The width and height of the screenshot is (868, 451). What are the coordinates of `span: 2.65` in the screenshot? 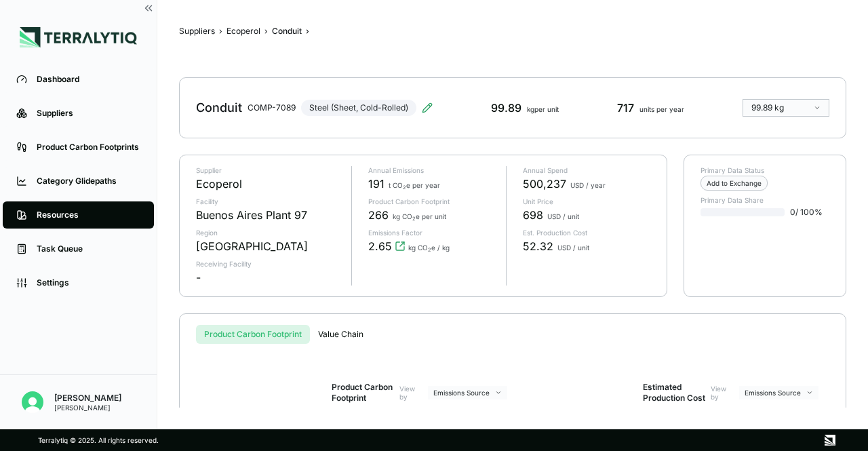 It's located at (380, 247).